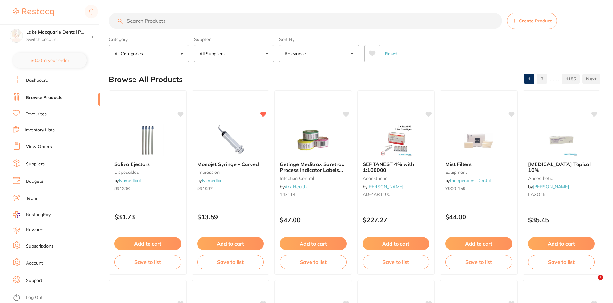 This screenshot has height=303, width=613. Describe the element at coordinates (40, 246) in the screenshot. I see `a: Subscriptions` at that location.